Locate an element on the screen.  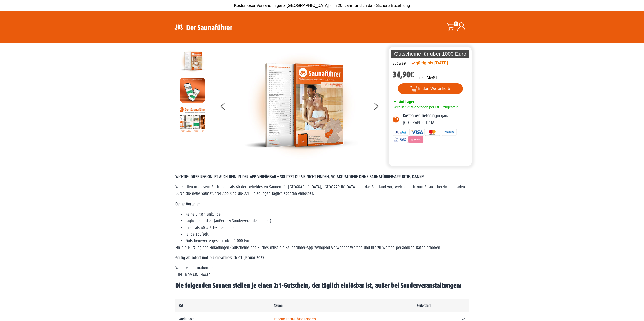
li: Gutscheinwerte gesamt über 1.000 Euro is located at coordinates (327, 241).